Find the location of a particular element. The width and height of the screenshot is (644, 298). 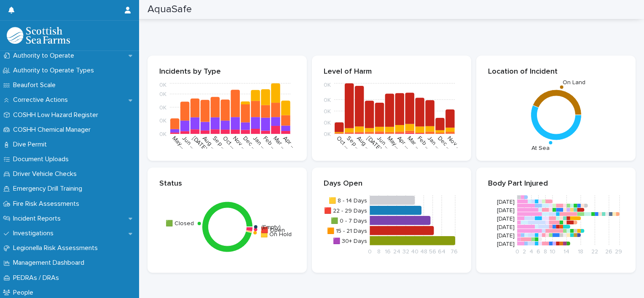

tspan: 6 is located at coordinates (538, 252).